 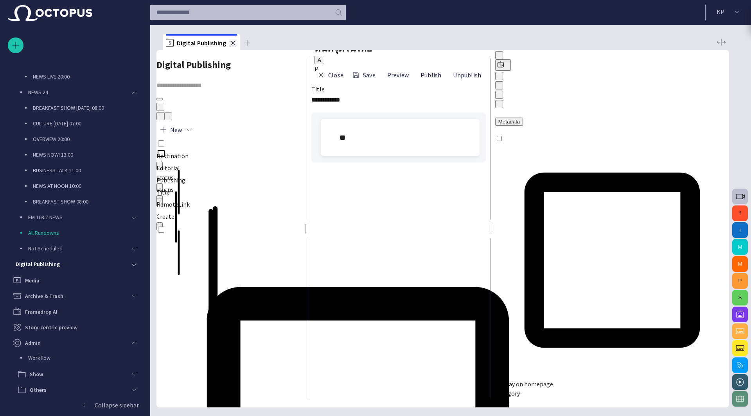 I want to click on h2: Digital Publishing, so click(x=229, y=65).